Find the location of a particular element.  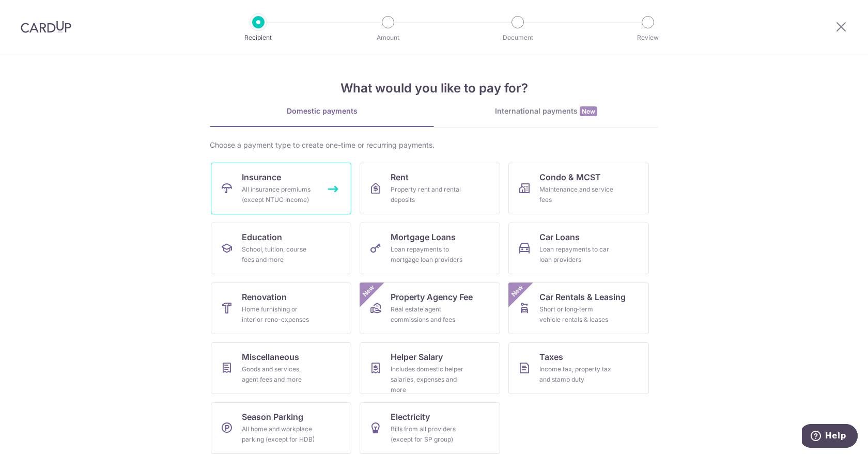

a: Season ParkingAll home and workplace parking (except for HDB) is located at coordinates (281, 428).